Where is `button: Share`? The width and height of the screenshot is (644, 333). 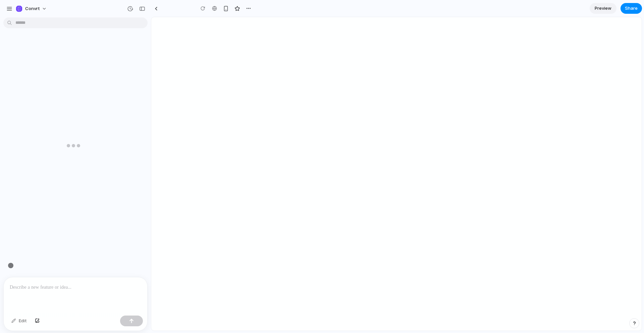 button: Share is located at coordinates (631, 9).